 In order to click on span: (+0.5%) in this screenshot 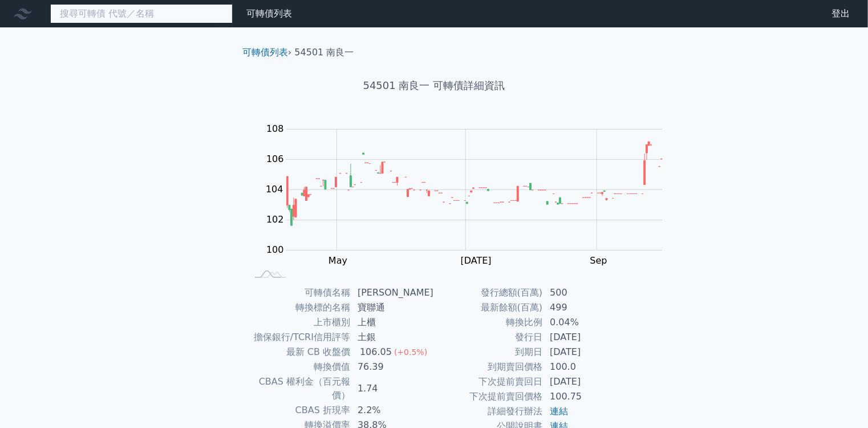, I will do `click(411, 352)`.